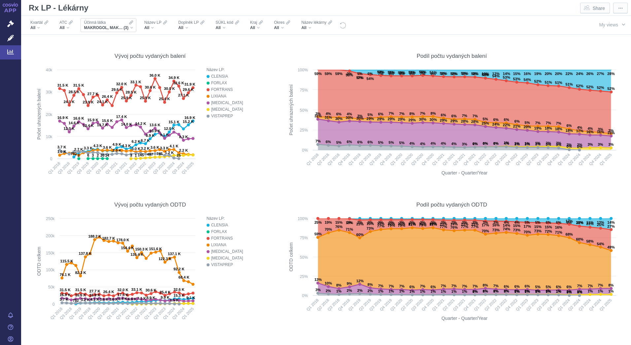 The width and height of the screenshot is (631, 345). What do you see at coordinates (62, 147) in the screenshot?
I see `text: 3.7 K` at bounding box center [62, 147].